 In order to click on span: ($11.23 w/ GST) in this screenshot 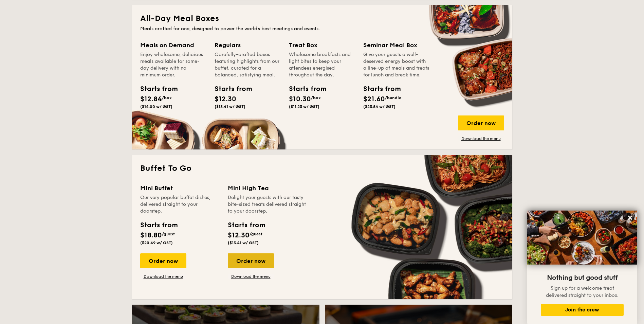, I will do `click(304, 107)`.